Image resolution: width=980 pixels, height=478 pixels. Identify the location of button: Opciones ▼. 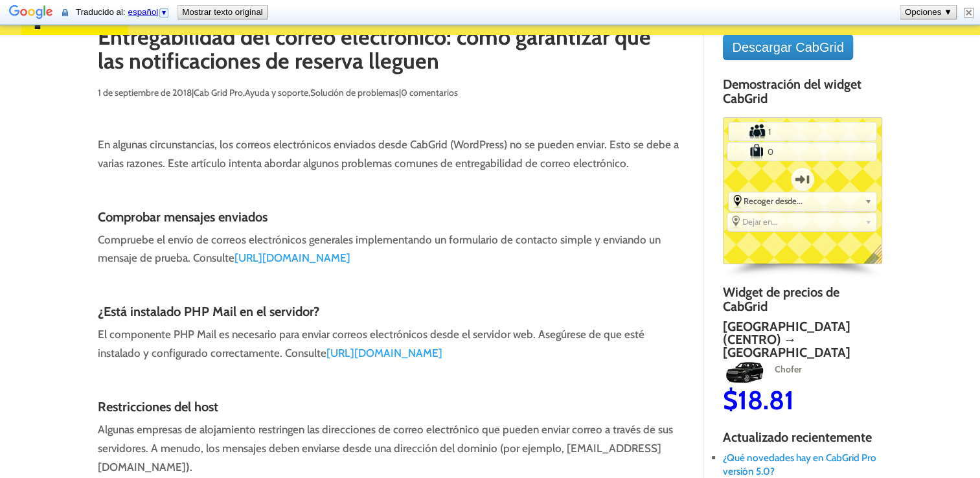
(928, 12).